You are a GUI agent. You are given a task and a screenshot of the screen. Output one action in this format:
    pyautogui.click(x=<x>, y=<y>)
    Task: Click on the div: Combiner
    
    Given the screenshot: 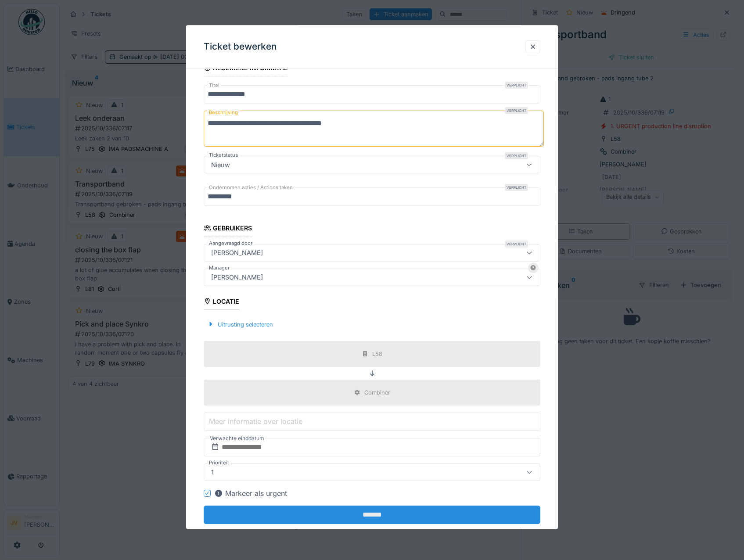 What is the action you would take?
    pyautogui.click(x=377, y=393)
    